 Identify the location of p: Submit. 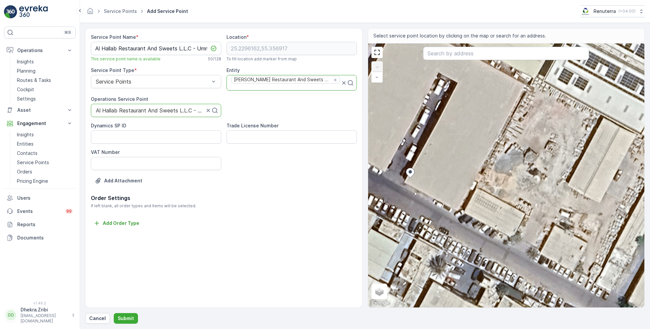
(126, 319).